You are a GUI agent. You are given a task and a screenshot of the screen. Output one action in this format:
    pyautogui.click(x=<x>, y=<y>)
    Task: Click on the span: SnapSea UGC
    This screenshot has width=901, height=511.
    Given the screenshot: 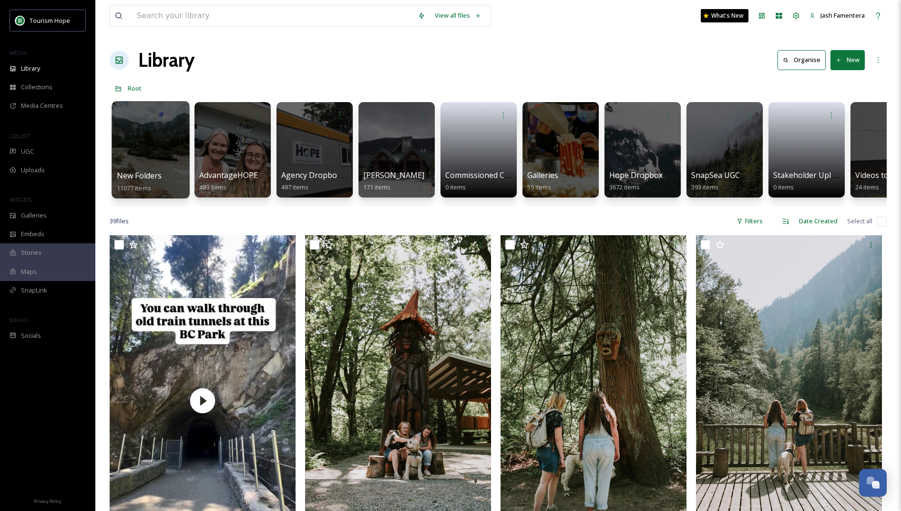 What is the action you would take?
    pyautogui.click(x=716, y=175)
    